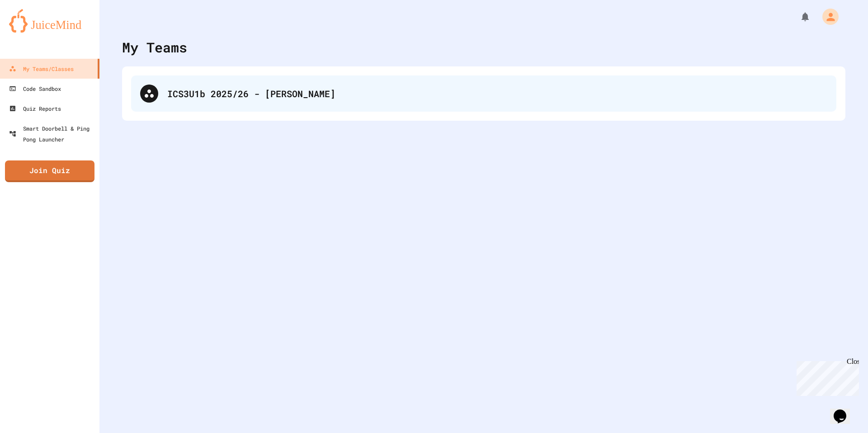 The image size is (868, 433). I want to click on img: logo-orange.svg, so click(49, 20).